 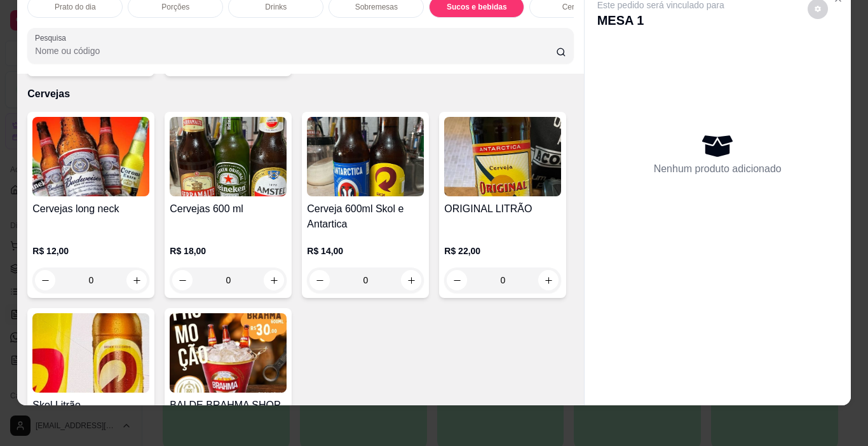 What do you see at coordinates (91, 405) in the screenshot?
I see `h4: Skol Litrão` at bounding box center [91, 405].